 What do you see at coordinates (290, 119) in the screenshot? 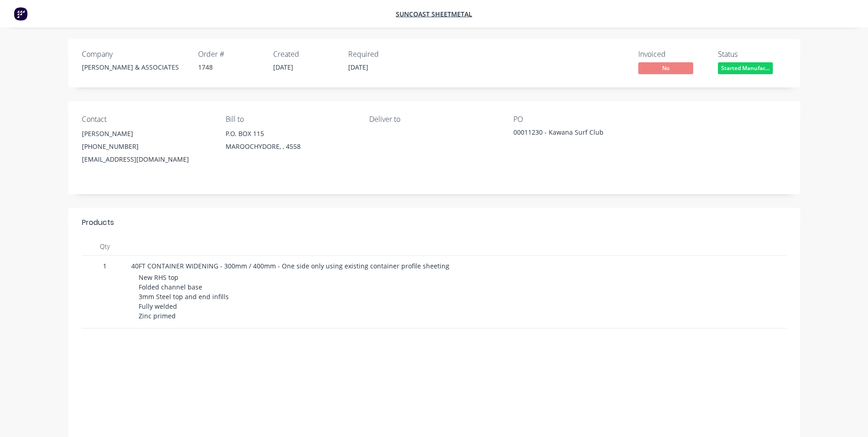
I see `div: Bill to` at bounding box center [290, 119].